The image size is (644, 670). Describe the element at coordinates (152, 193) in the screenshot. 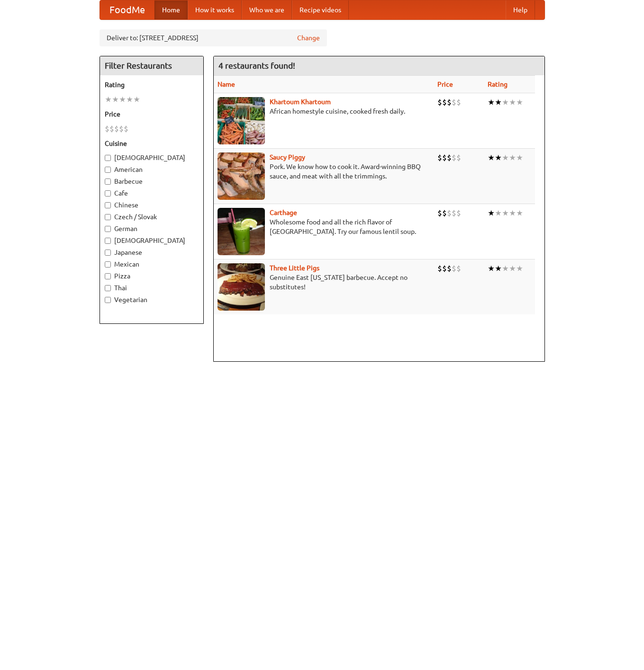

I see `label: Cafe` at that location.